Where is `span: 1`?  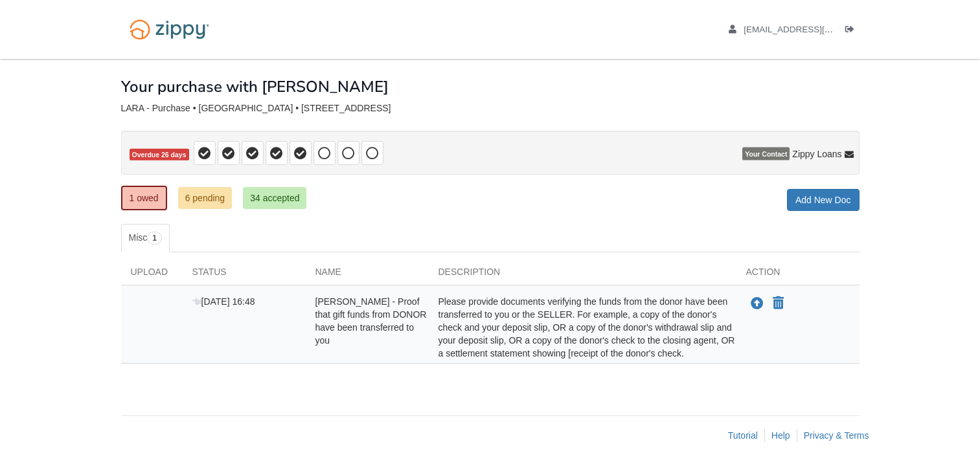
span: 1 is located at coordinates (154, 238).